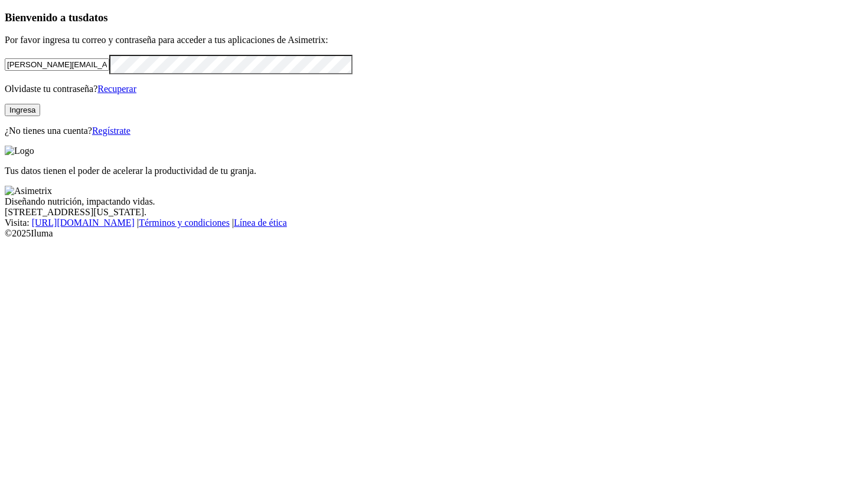  What do you see at coordinates (434, 40) in the screenshot?
I see `p: Por favor ingresa tu correo y contraseña para acceder a tus aplicaciones de Asimetrix:` at bounding box center [434, 40].